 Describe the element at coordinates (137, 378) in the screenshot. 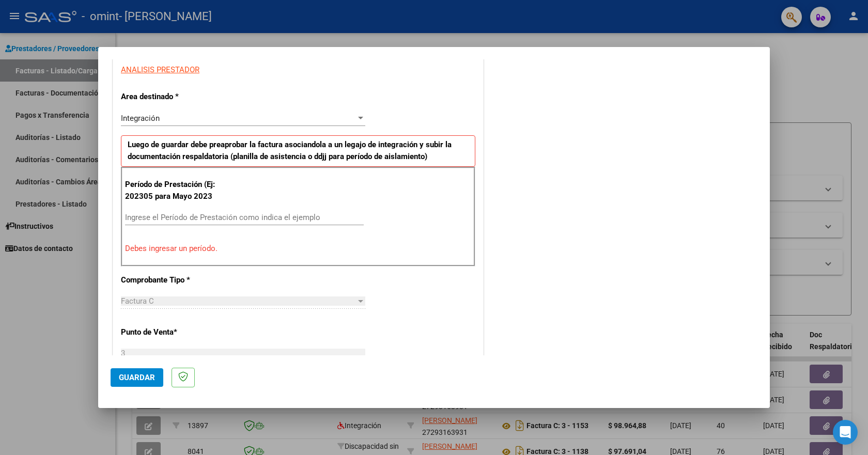

I see `span: Guardar` at that location.